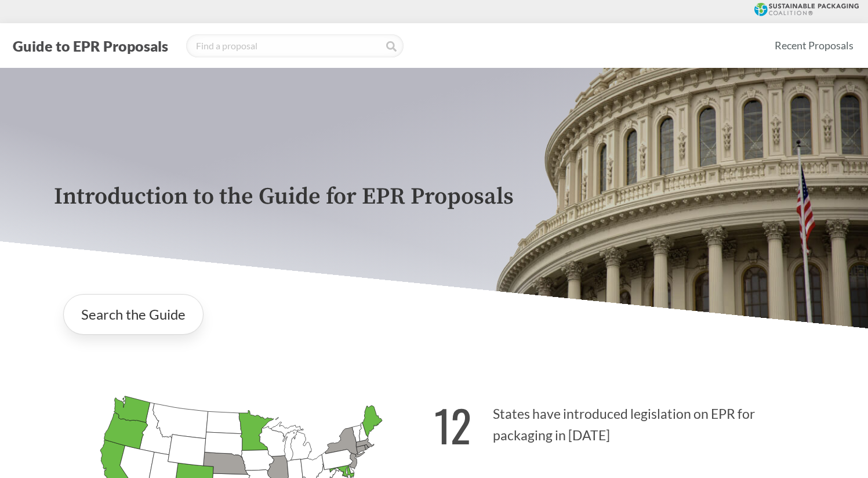  What do you see at coordinates (453, 425) in the screenshot?
I see `strong: 12` at bounding box center [453, 425].